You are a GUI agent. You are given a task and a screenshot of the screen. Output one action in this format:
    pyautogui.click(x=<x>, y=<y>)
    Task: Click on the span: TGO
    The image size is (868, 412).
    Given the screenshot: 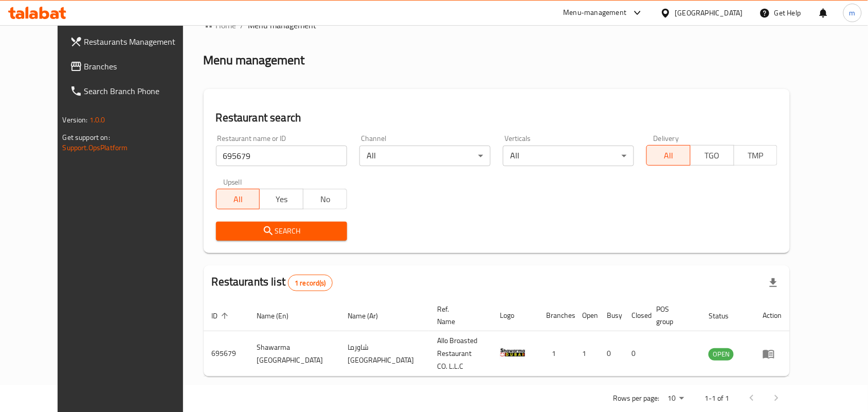 What is the action you would take?
    pyautogui.click(x=713, y=155)
    